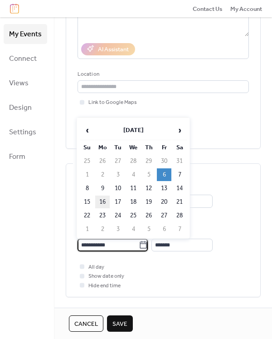 This screenshot has width=272, height=339. What do you see at coordinates (120, 323) in the screenshot?
I see `button: Save` at bounding box center [120, 323].